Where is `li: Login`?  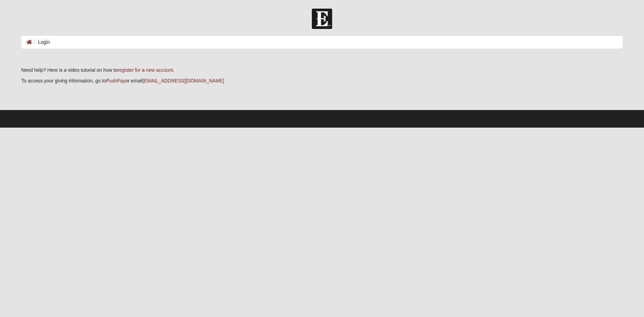 li: Login is located at coordinates (41, 42).